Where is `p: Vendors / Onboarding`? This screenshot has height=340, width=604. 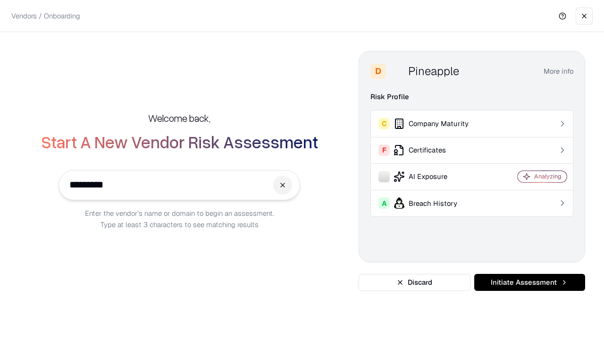 p: Vendors / Onboarding is located at coordinates (46, 16).